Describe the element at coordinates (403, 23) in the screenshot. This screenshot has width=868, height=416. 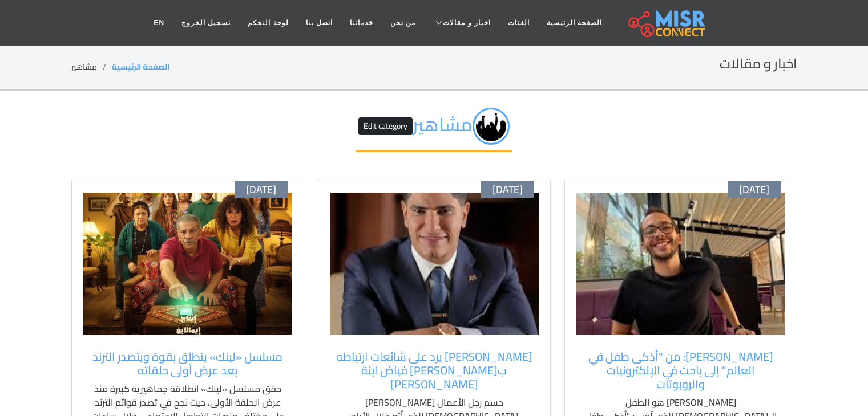
I see `a: من نحن` at that location.